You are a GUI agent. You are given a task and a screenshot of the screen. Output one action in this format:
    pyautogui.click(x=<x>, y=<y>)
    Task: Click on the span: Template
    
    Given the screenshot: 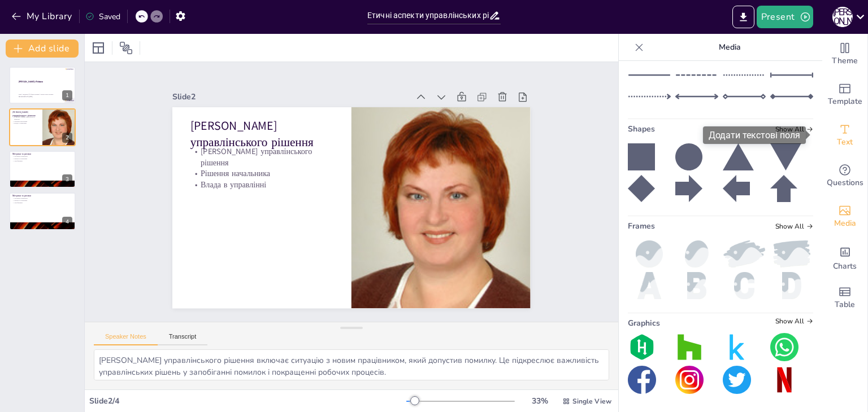 What is the action you would take?
    pyautogui.click(x=845, y=102)
    